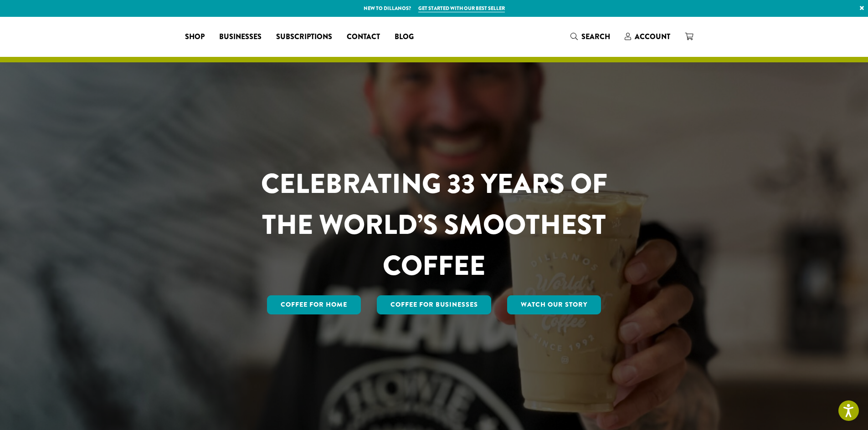  I want to click on a: Coffee For Businesses, so click(434, 306).